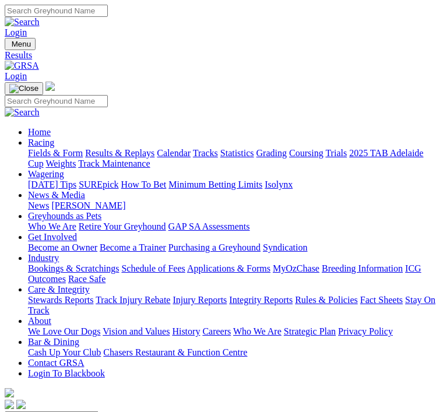  What do you see at coordinates (327, 300) in the screenshot?
I see `a: Rules & Policies` at bounding box center [327, 300].